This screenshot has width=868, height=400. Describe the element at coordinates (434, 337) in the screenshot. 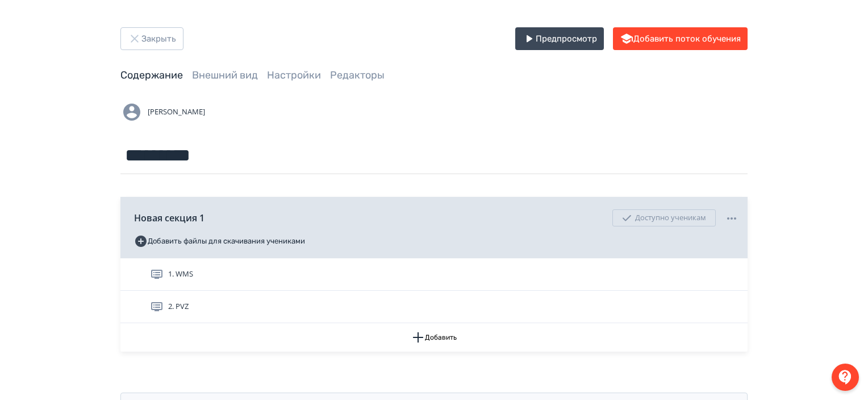

I see `button: Добавить` at that location.